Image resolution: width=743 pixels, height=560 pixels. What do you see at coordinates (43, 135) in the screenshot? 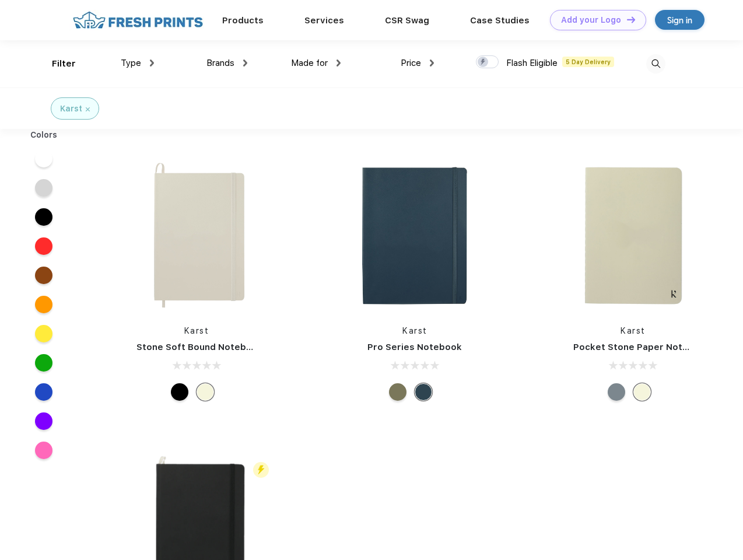
I see `div: Colors` at bounding box center [43, 135].